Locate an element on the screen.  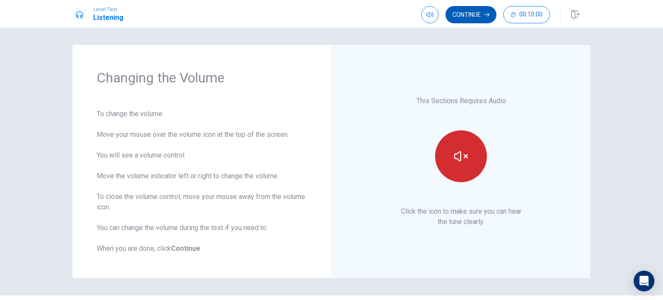
button: Continue is located at coordinates (471, 15).